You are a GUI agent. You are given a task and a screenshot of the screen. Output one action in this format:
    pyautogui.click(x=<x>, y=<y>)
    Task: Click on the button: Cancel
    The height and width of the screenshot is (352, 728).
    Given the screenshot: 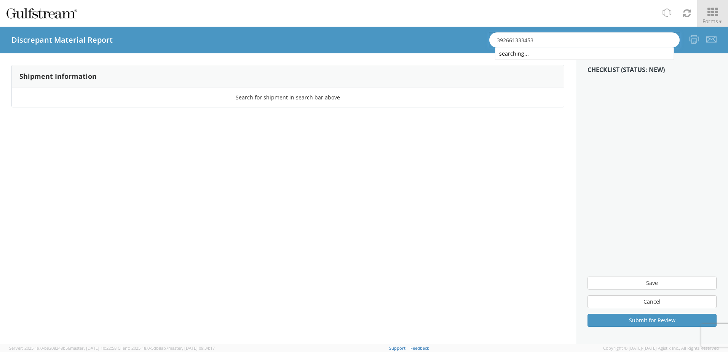 What is the action you would take?
    pyautogui.click(x=652, y=302)
    